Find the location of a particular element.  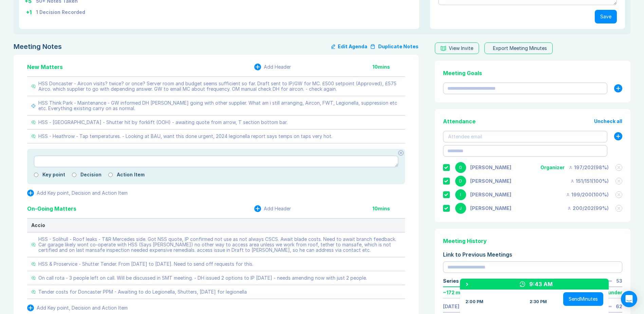

div: Meeting History is located at coordinates (532, 241).